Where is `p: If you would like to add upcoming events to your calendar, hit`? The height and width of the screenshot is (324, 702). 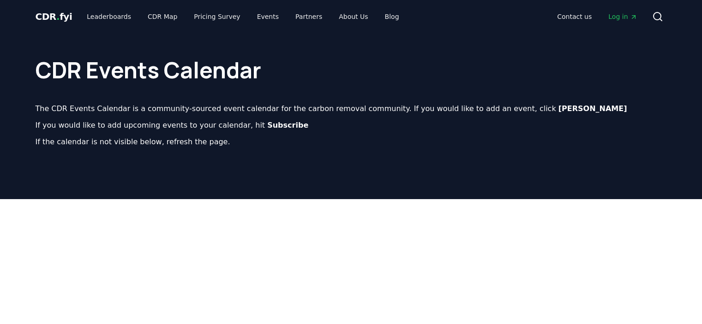 p: If you would like to add upcoming events to your calendar, hit is located at coordinates (351, 126).